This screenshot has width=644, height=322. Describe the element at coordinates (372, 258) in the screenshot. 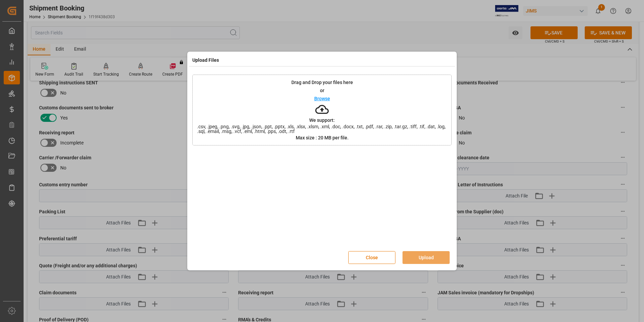

I see `button: Close` at that location.